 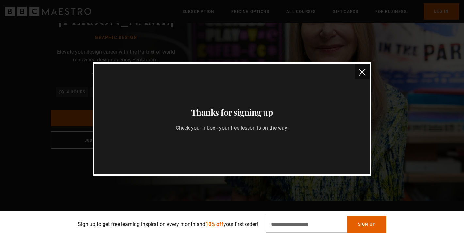 What do you see at coordinates (232, 112) in the screenshot?
I see `h3: Thanks for signing up` at bounding box center [232, 112].